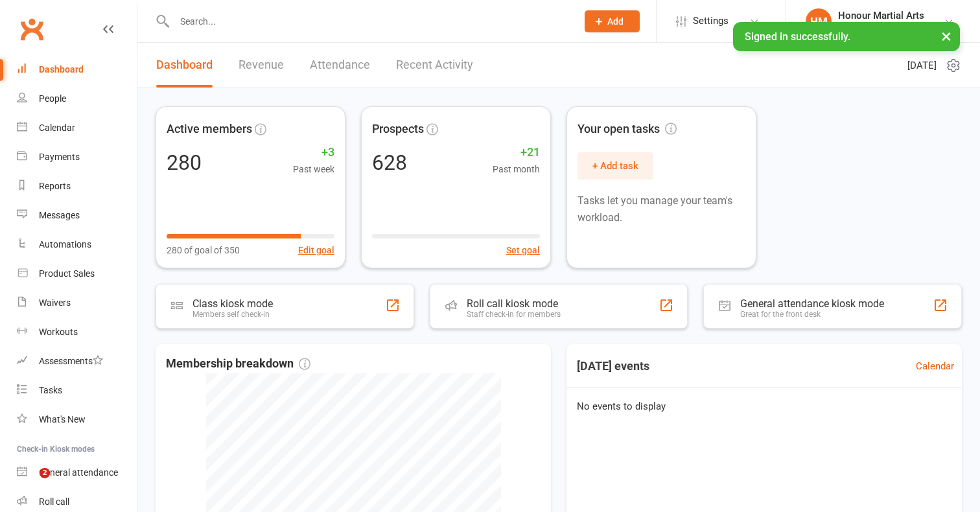  What do you see at coordinates (389, 163) in the screenshot?
I see `div: 628` at bounding box center [389, 163].